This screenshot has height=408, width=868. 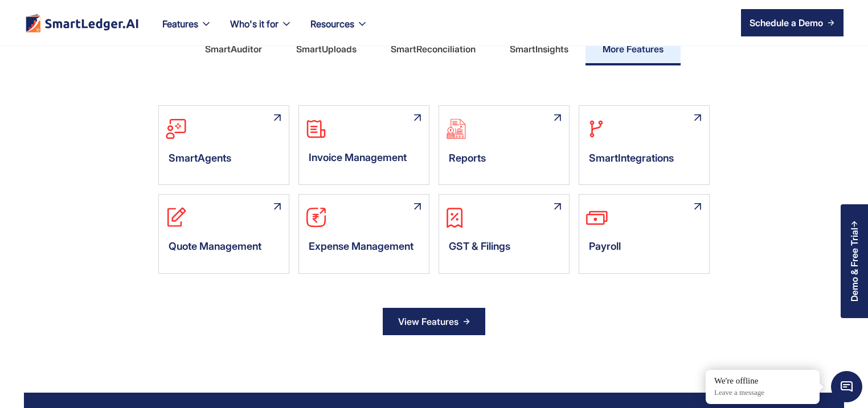 I want to click on a: home, so click(x=82, y=22).